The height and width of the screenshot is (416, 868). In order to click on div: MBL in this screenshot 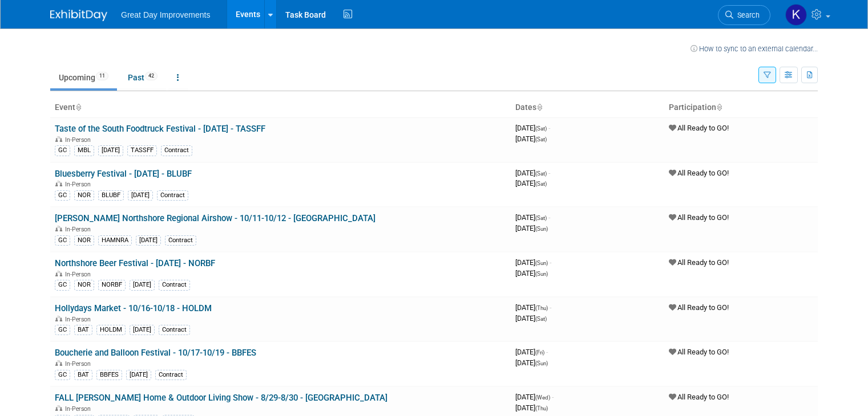, I will do `click(84, 151)`.